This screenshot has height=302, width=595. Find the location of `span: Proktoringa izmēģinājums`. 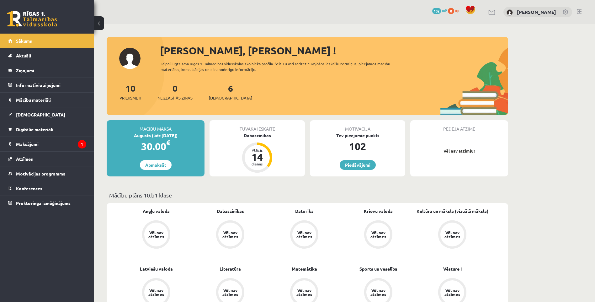

span: Proktoringa izmēģinājums is located at coordinates (43, 203).